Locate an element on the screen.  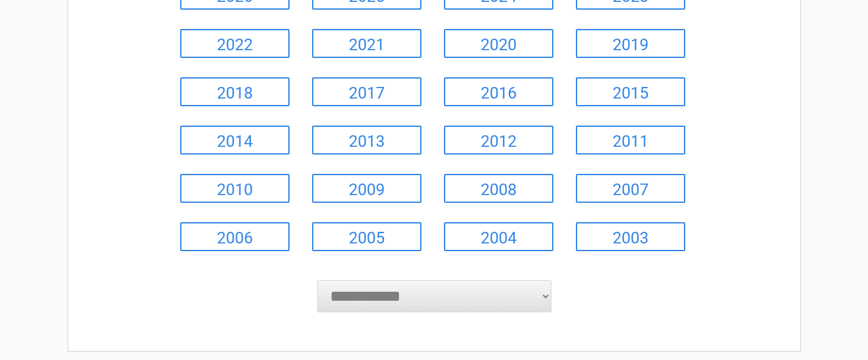
a: 2008 is located at coordinates (499, 188).